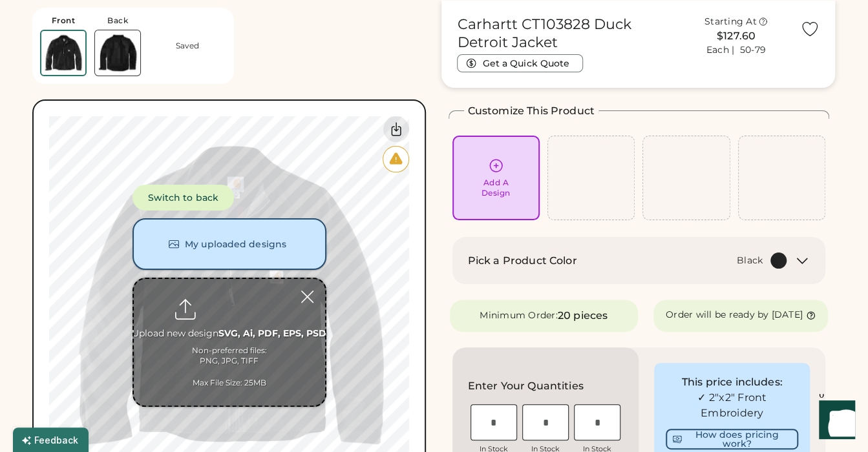 The height and width of the screenshot is (452, 868). What do you see at coordinates (717, 315) in the screenshot?
I see `div: Order will be ready by` at bounding box center [717, 315].